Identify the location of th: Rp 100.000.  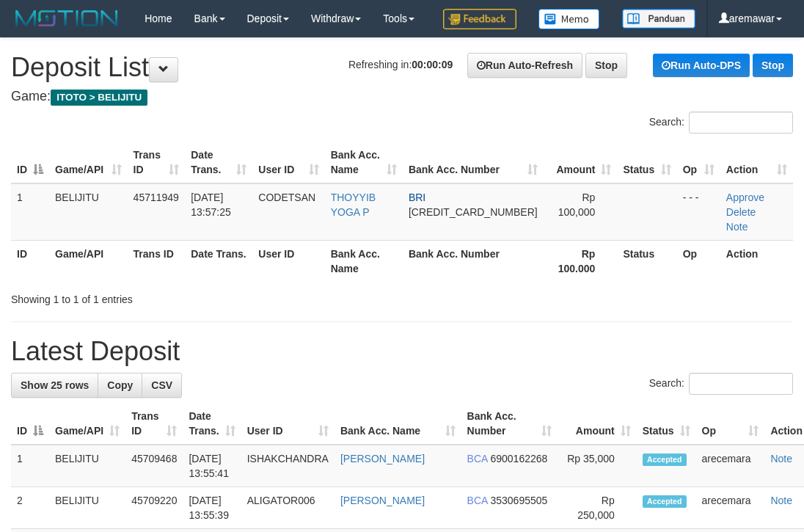
(581, 261).